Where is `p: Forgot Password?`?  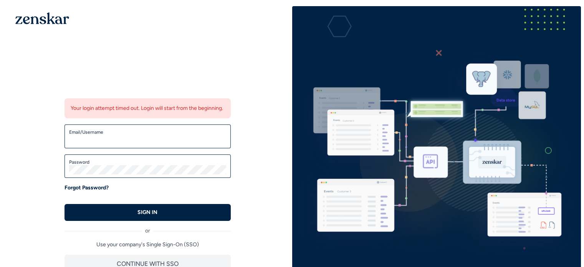 p: Forgot Password? is located at coordinates (86, 188).